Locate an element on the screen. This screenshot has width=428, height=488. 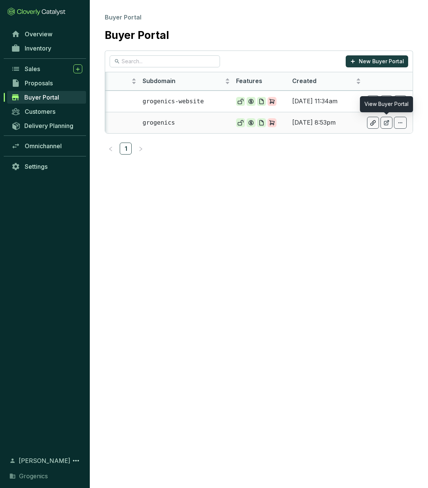
span: Grogenics is located at coordinates (33, 476).